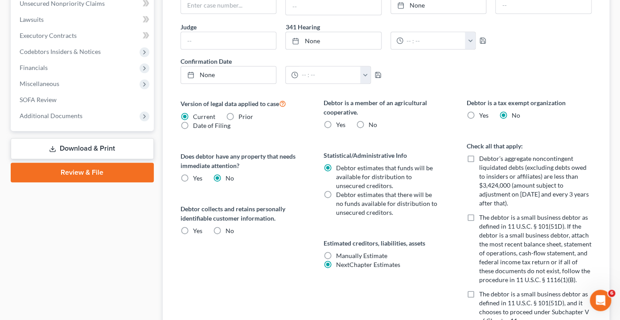  Describe the element at coordinates (89, 241) in the screenshot. I see `textarea: Message…` at that location.